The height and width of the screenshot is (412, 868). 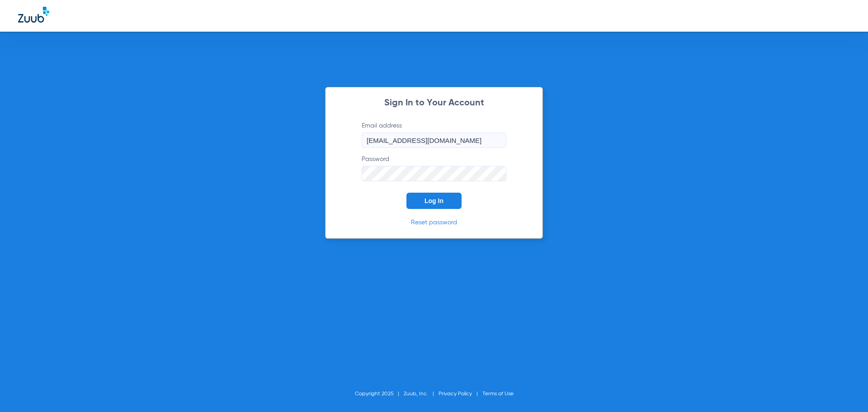 What do you see at coordinates (434, 174) in the screenshot?
I see `input: Password` at bounding box center [434, 174].